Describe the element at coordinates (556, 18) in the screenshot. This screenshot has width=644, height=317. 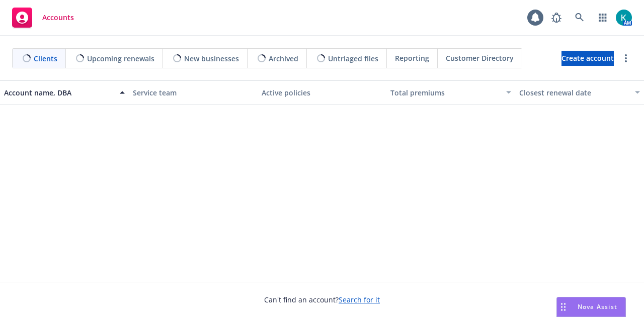
I see `a: Report a Bug` at that location.